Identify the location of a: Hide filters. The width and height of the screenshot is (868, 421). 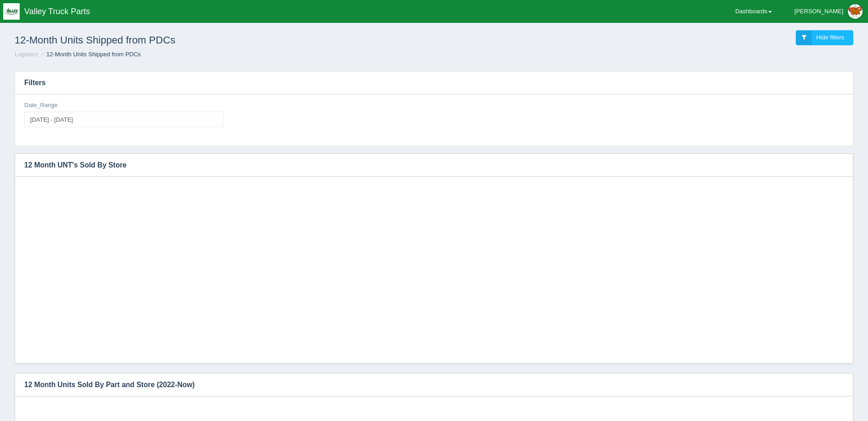
(824, 37).